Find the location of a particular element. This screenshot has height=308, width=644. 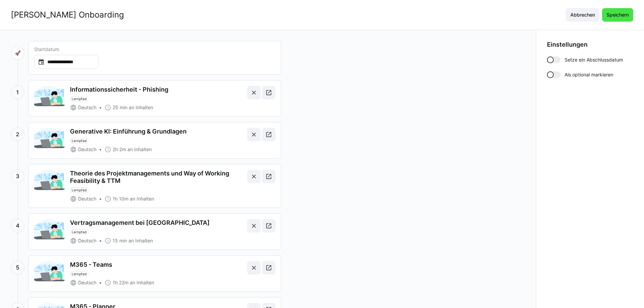

img: M365 - Teams is located at coordinates (50, 271).